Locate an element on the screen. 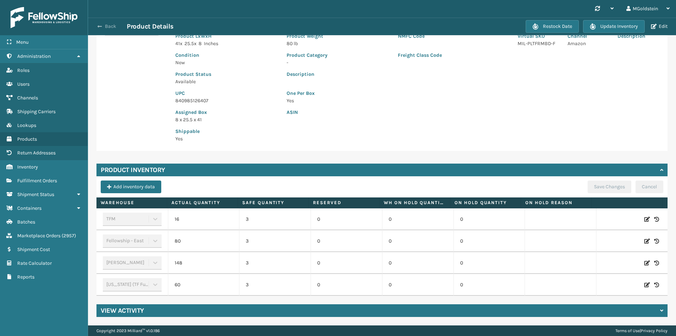 This screenshot has width=676, height=336. button: Cancel is located at coordinates (649, 187).